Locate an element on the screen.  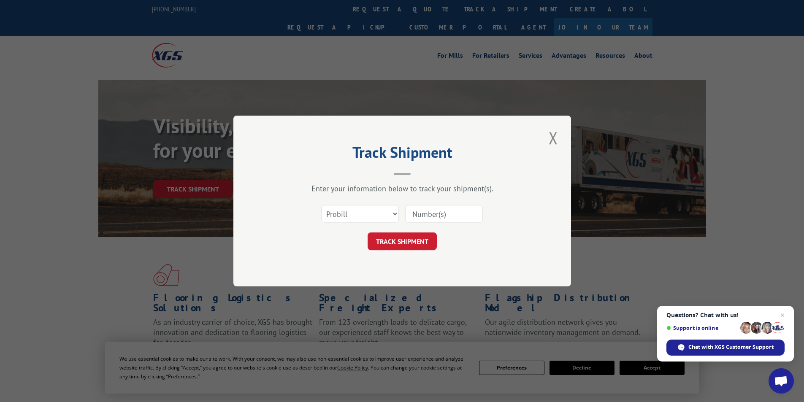
div: Enter your information below to track your shipment(s). is located at coordinates (402, 188).